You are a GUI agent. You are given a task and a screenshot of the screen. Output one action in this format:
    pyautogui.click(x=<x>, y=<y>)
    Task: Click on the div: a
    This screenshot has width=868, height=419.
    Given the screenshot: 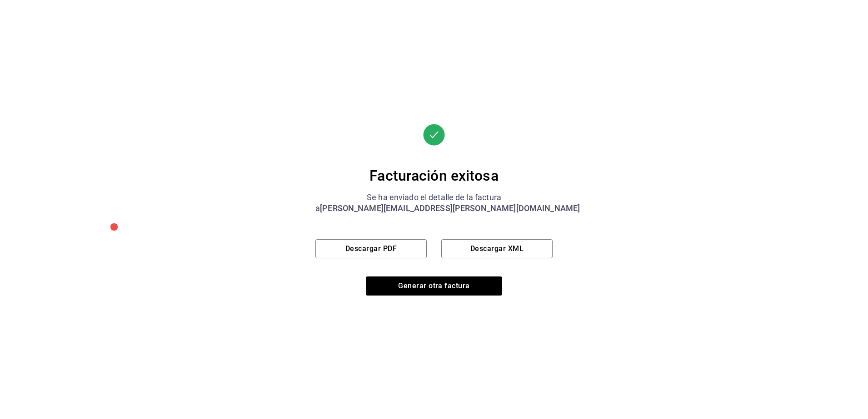 What is the action you would take?
    pyautogui.click(x=434, y=208)
    